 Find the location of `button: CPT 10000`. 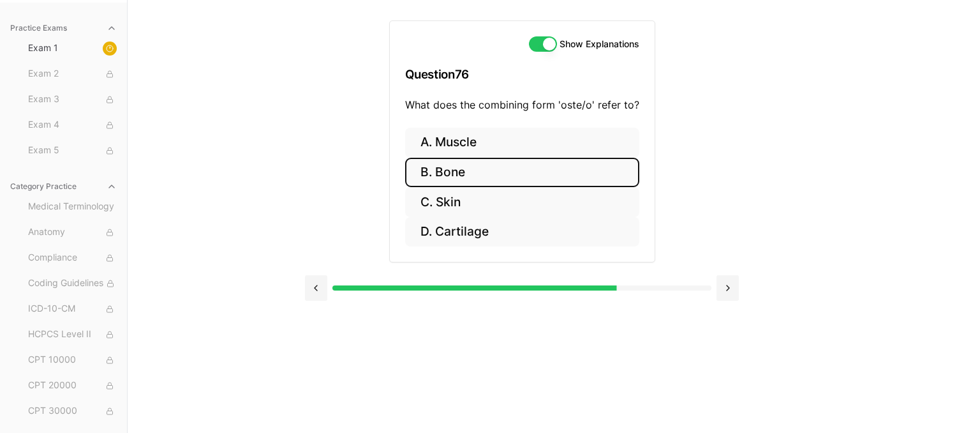

button: CPT 10000 is located at coordinates (72, 360).